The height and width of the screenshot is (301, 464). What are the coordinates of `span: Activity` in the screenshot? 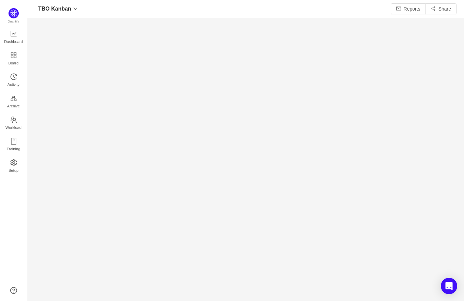 It's located at (13, 84).